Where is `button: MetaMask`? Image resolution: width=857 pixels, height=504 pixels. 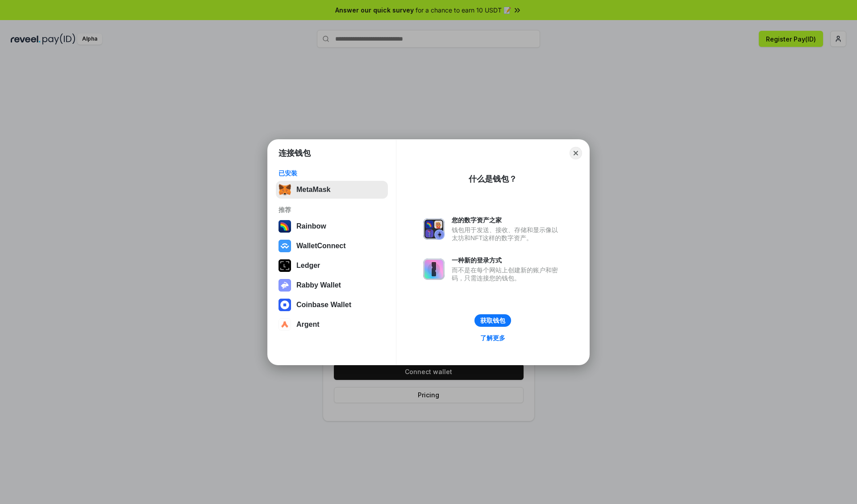
button: MetaMask is located at coordinates (332, 189).